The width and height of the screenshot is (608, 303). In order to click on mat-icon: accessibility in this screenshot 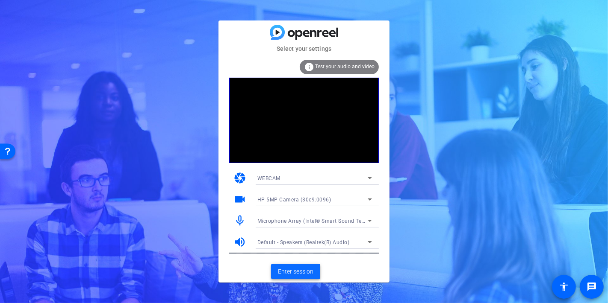, I will do `click(564, 287)`.